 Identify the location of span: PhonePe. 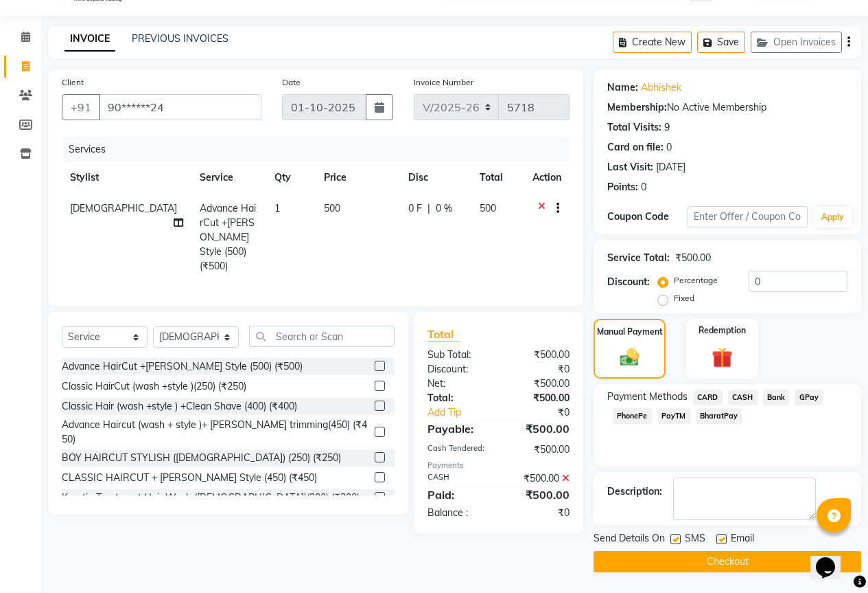
(632, 416).